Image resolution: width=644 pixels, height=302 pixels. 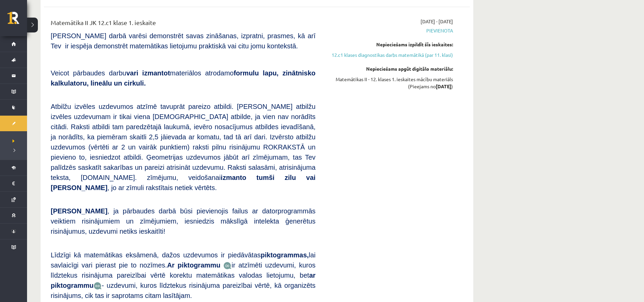 What do you see at coordinates (234, 178) in the screenshot?
I see `b: izmanto` at bounding box center [234, 178].